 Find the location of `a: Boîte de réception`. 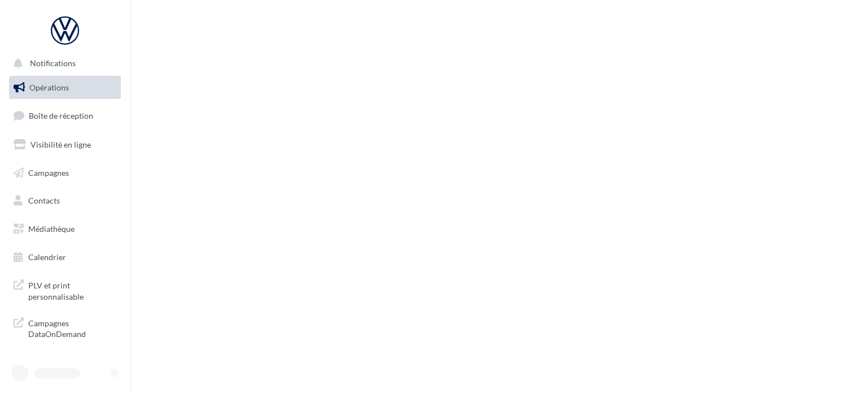

a: Boîte de réception is located at coordinates (65, 116).